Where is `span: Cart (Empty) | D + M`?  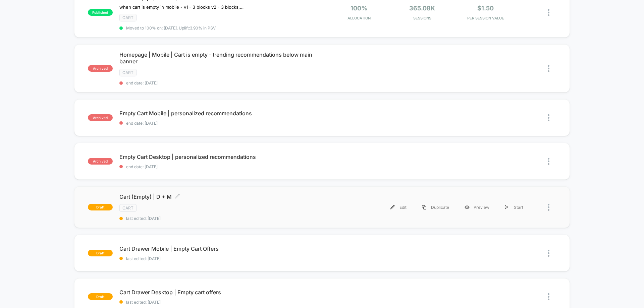 span: Cart (Empty) | D + M is located at coordinates (221, 197).